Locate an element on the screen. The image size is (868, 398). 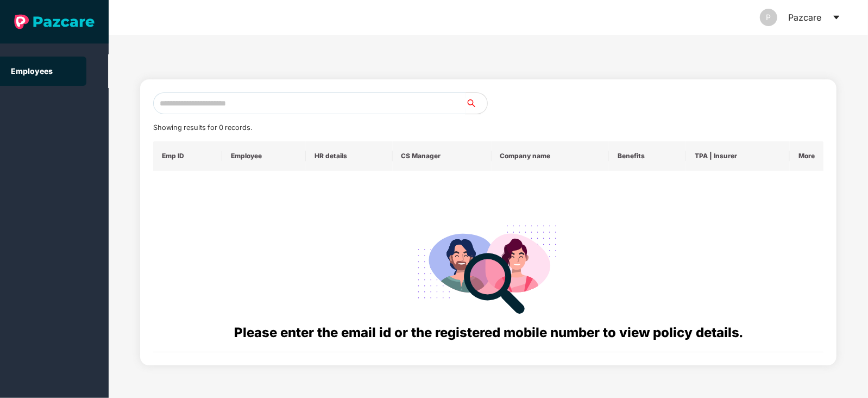
button: search is located at coordinates (476, 103).